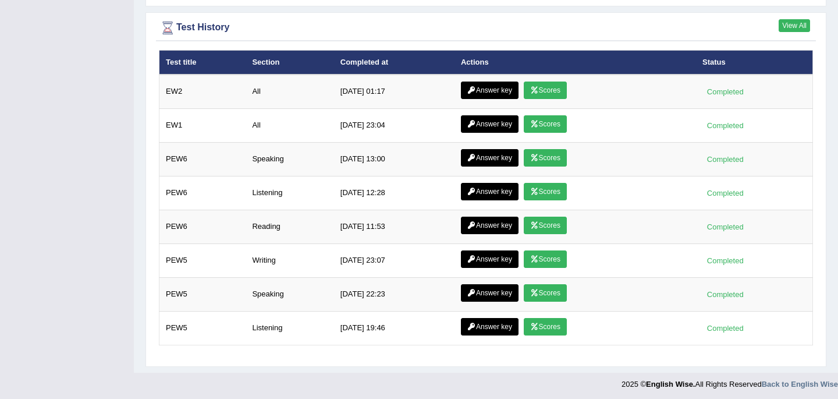  Describe the element at coordinates (670, 384) in the screenshot. I see `strong: English Wise.` at that location.